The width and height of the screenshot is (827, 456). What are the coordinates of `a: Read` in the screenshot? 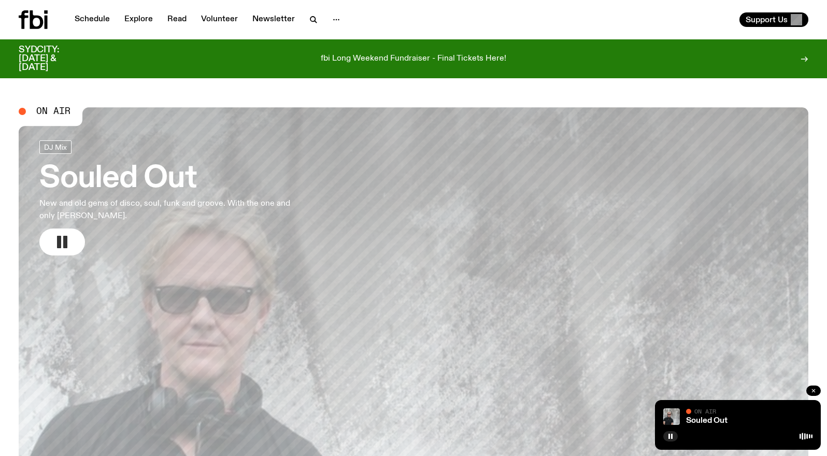 It's located at (177, 20).